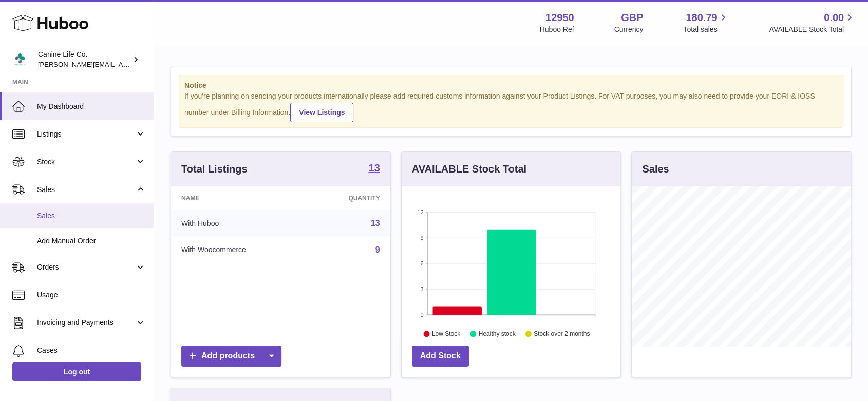  I want to click on text: 3, so click(422, 289).